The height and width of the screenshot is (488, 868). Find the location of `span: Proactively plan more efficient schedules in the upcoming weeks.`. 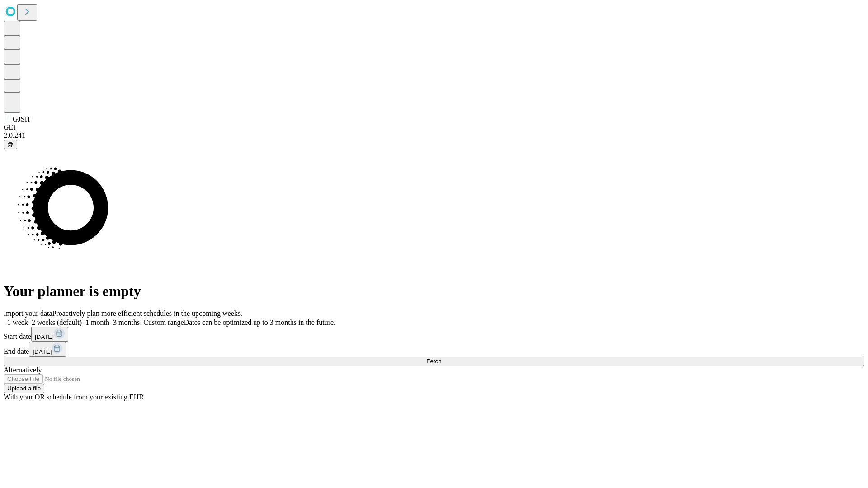

span: Proactively plan more efficient schedules in the upcoming weeks. is located at coordinates (147, 313).